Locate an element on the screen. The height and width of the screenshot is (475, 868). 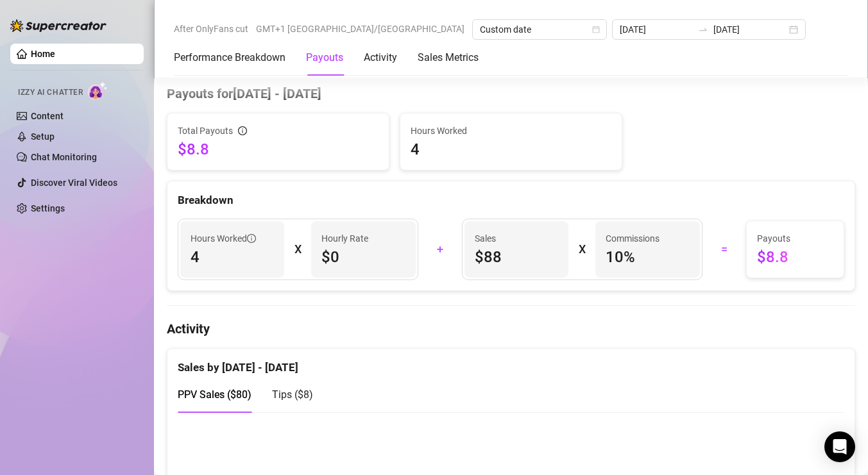
span: to is located at coordinates (703, 30).